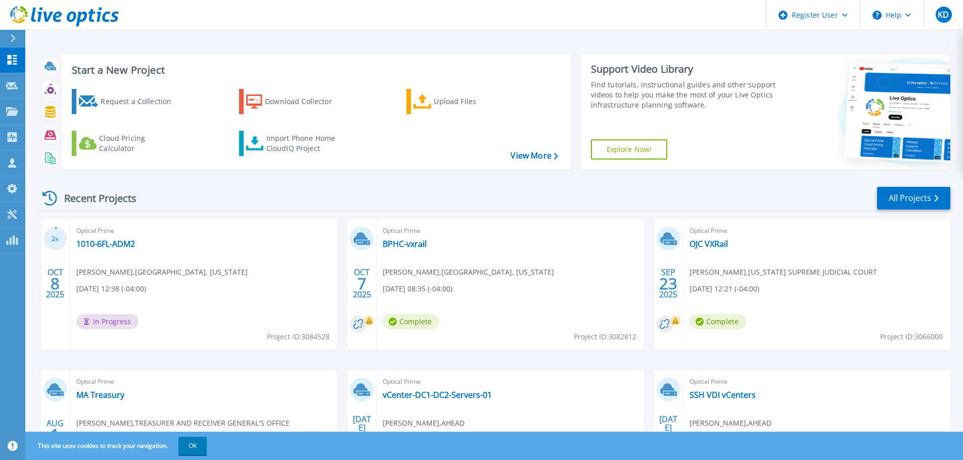 This screenshot has height=460, width=963. What do you see at coordinates (605, 337) in the screenshot?
I see `span: Project ID: 3082812` at bounding box center [605, 337].